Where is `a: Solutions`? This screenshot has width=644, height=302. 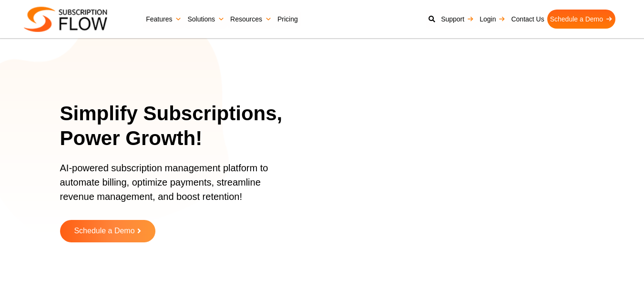 a: Solutions is located at coordinates (206, 19).